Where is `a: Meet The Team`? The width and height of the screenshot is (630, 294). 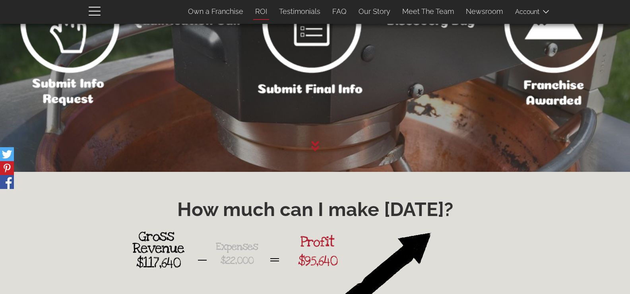
a: Meet The Team is located at coordinates (428, 12).